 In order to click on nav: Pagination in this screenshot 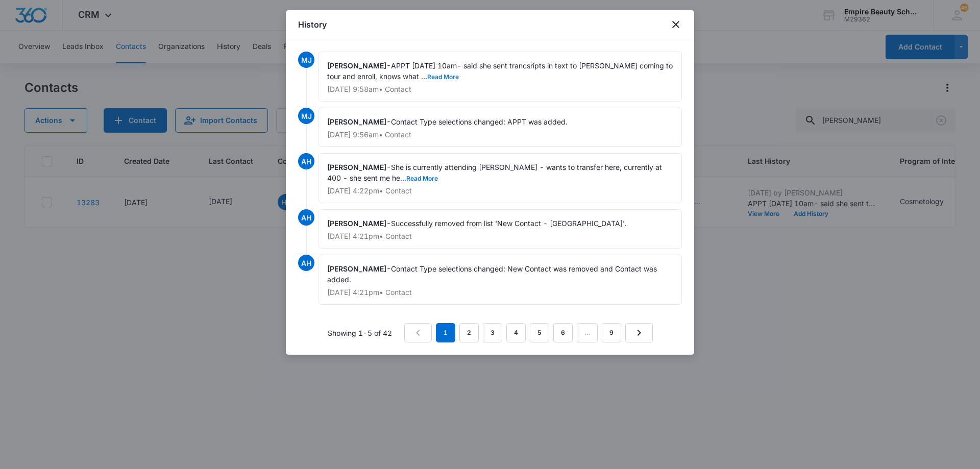, I will do `click(528, 333)`.